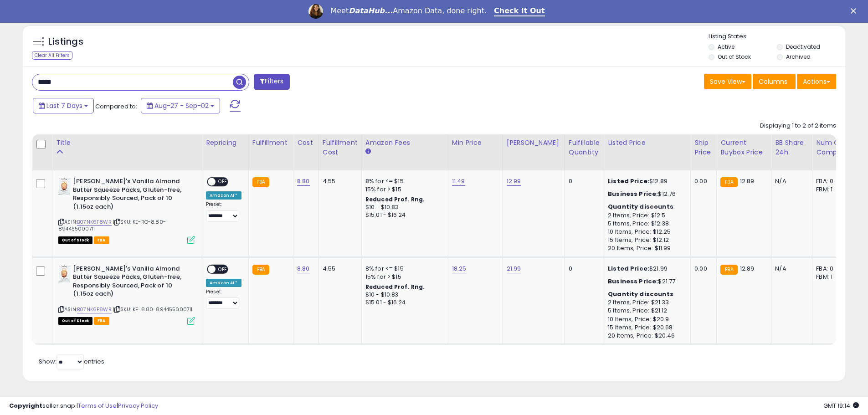 This screenshot has width=868, height=415. What do you see at coordinates (646, 216) in the screenshot?
I see `div: 2 Items, Price: $12.5` at bounding box center [646, 216].